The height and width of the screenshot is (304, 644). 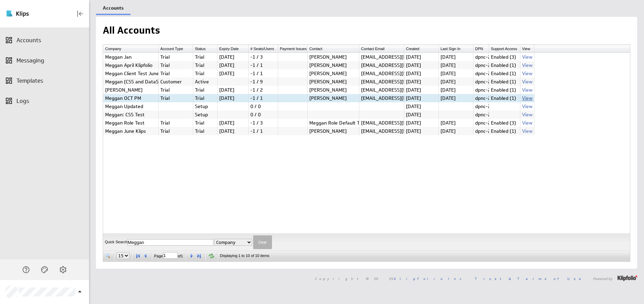 I want to click on div: Account Type, so click(x=176, y=49).